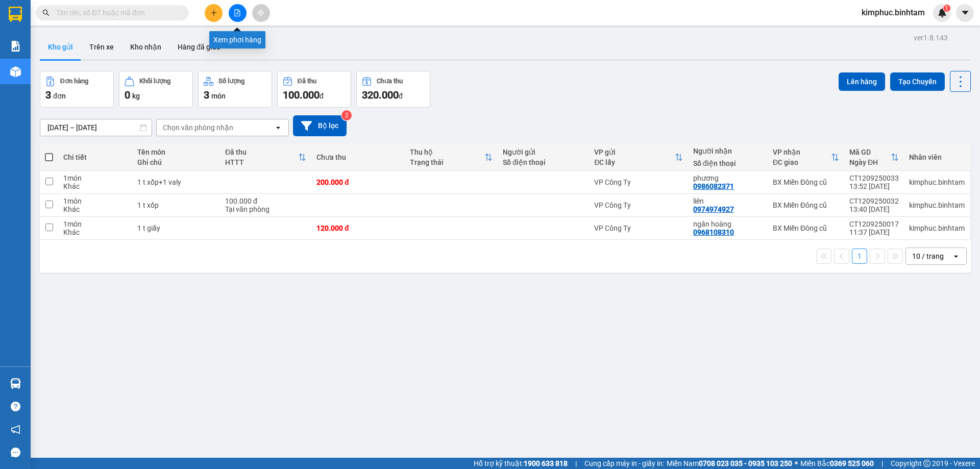 Image resolution: width=980 pixels, height=469 pixels. What do you see at coordinates (874, 178) in the screenshot?
I see `div: CT1209250033` at bounding box center [874, 178].